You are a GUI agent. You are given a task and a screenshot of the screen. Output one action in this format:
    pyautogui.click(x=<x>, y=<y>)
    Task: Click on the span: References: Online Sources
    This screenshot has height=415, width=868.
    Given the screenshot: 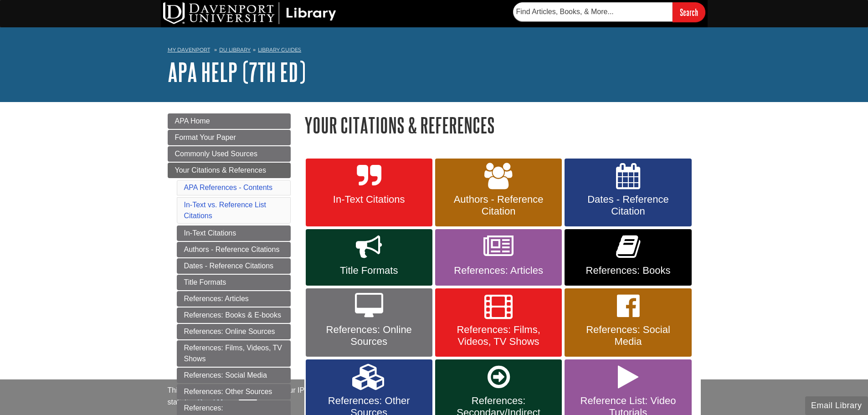 What is the action you would take?
    pyautogui.click(x=369, y=336)
    